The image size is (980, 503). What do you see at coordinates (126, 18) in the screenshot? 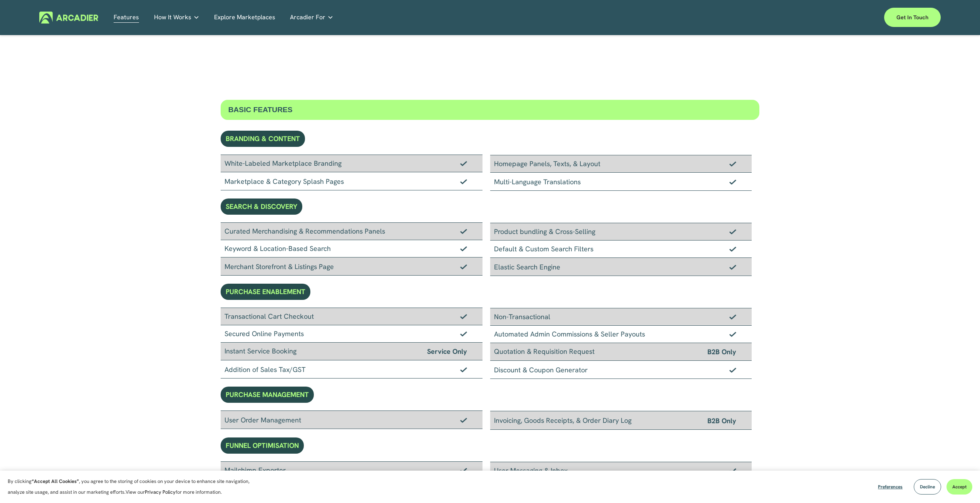
I see `a: Features` at bounding box center [126, 18].